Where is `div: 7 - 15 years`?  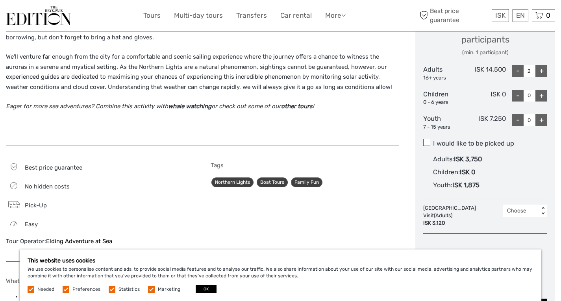 div: 7 - 15 years is located at coordinates (444, 127).